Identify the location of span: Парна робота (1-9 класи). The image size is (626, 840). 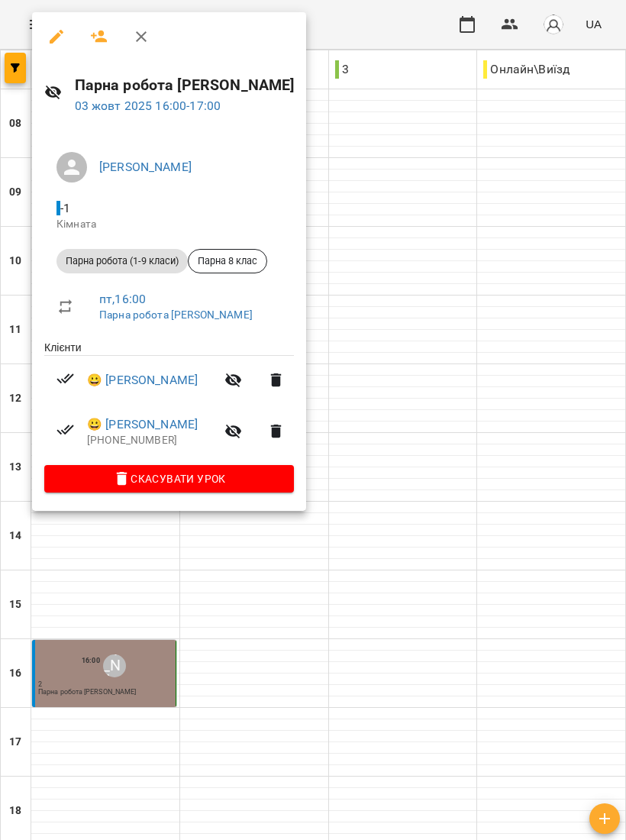
(122, 262).